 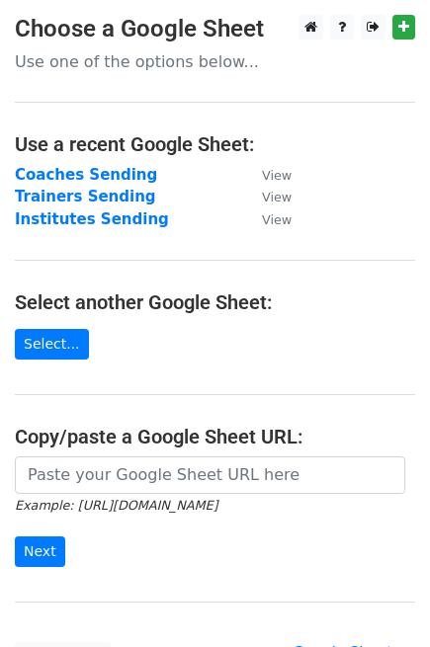 I want to click on a: Institutes Sending, so click(x=92, y=219).